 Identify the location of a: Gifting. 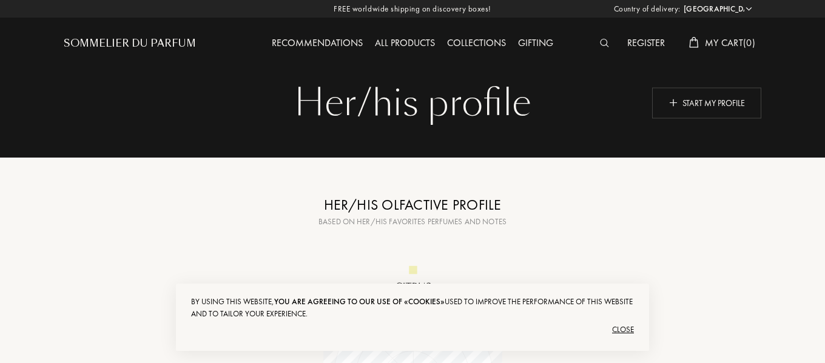
(536, 42).